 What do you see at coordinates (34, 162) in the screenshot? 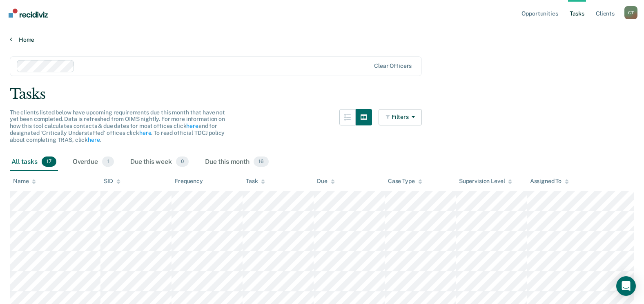
I see `div: All tasks17` at bounding box center [34, 162].